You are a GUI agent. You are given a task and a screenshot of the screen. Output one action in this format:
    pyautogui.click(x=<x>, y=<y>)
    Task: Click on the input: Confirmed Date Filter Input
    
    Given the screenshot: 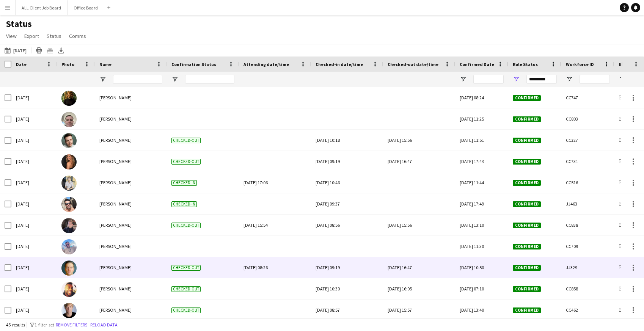 What is the action you would take?
    pyautogui.click(x=488, y=79)
    